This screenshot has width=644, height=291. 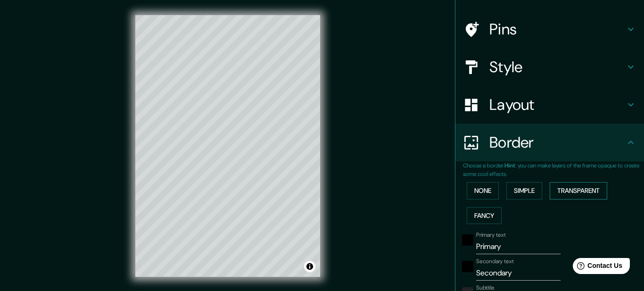 I want to click on button: Toggle attribution, so click(x=310, y=267).